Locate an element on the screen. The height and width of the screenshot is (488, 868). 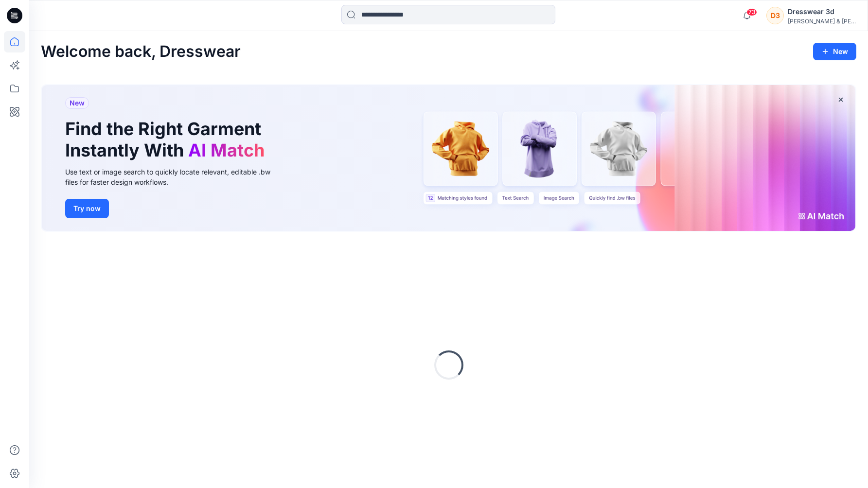
h2: Welcome back, Dresswear is located at coordinates (140, 52).